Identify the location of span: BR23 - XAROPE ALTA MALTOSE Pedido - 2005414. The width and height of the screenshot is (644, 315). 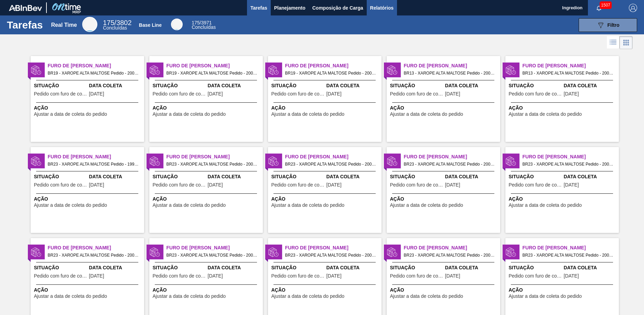
(331, 255).